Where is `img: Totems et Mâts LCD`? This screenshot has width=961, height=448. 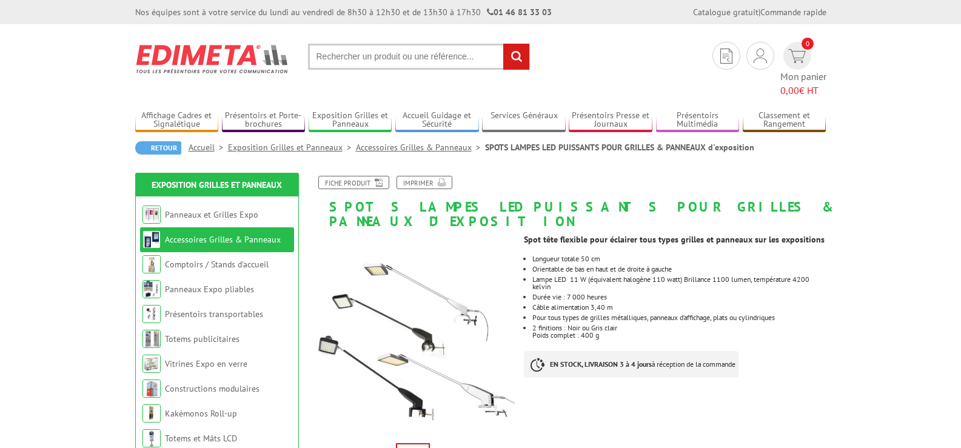 img: Totems et Mâts LCD is located at coordinates (152, 438).